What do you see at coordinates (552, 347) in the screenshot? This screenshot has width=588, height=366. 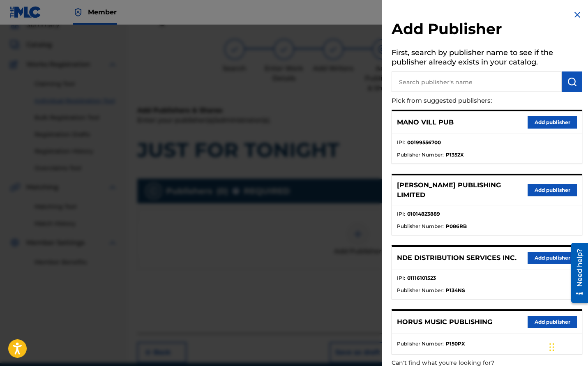 I see `div: Drag` at bounding box center [552, 347].